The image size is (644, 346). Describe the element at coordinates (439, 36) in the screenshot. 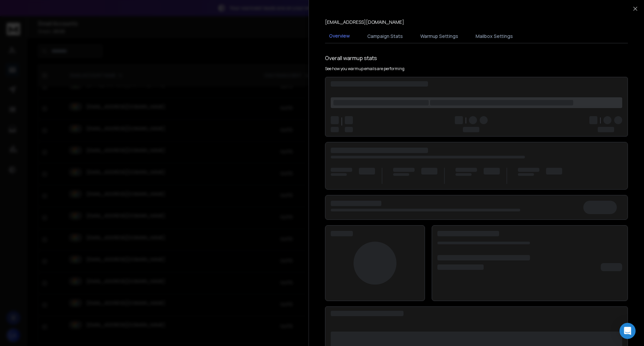

I see `button: Warmup Settings` at that location.